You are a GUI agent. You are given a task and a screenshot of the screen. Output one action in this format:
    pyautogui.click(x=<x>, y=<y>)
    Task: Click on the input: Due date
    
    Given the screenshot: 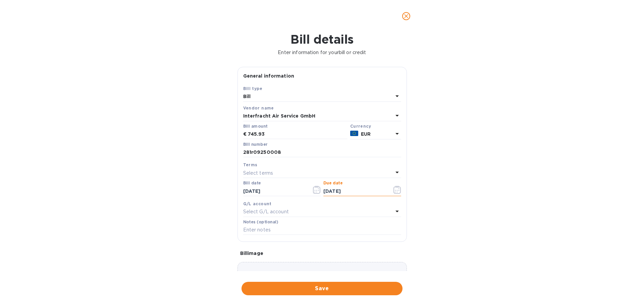 What is the action you would take?
    pyautogui.click(x=355, y=191)
    